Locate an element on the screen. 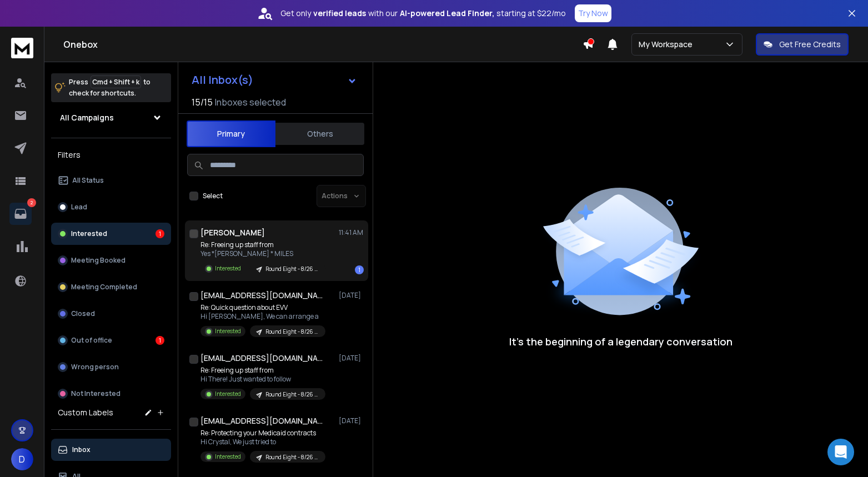  button: Not Interested is located at coordinates (111, 394).